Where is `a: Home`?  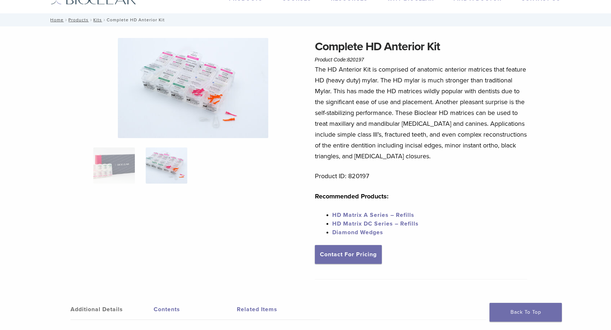
a: Home is located at coordinates (56, 20).